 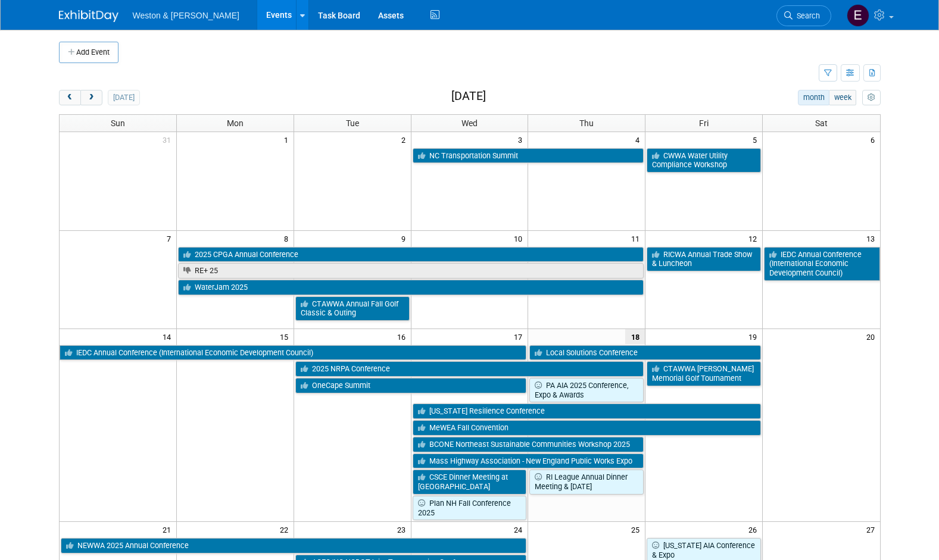 What do you see at coordinates (842, 98) in the screenshot?
I see `button: week` at bounding box center [842, 98].